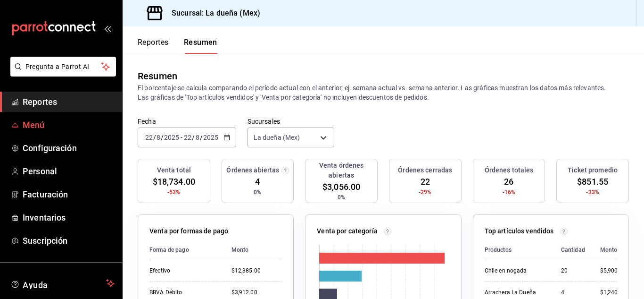 The height and width of the screenshot is (299, 644). What do you see at coordinates (183, 271) in the screenshot?
I see `div: Efectivo` at bounding box center [183, 271].